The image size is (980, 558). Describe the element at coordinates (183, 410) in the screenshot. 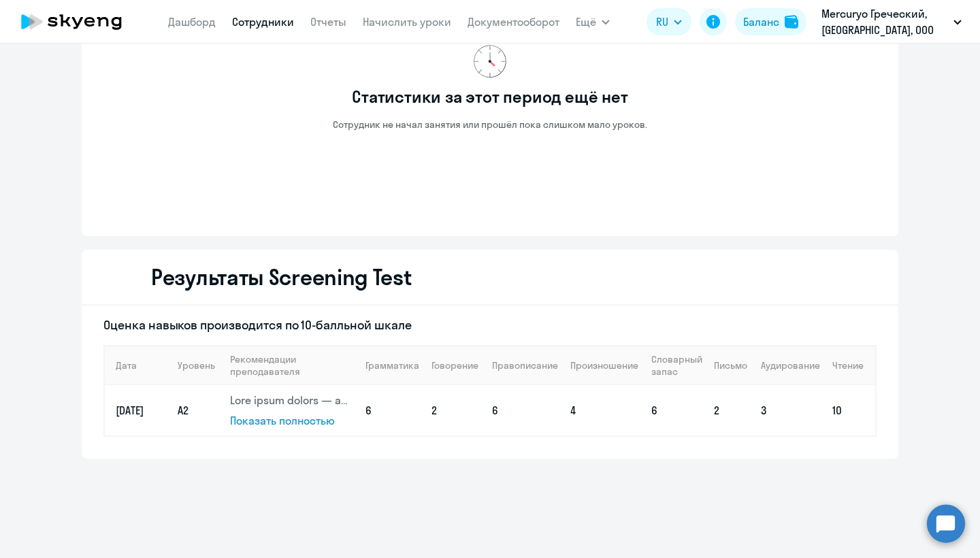

I see `span: A2` at that location.